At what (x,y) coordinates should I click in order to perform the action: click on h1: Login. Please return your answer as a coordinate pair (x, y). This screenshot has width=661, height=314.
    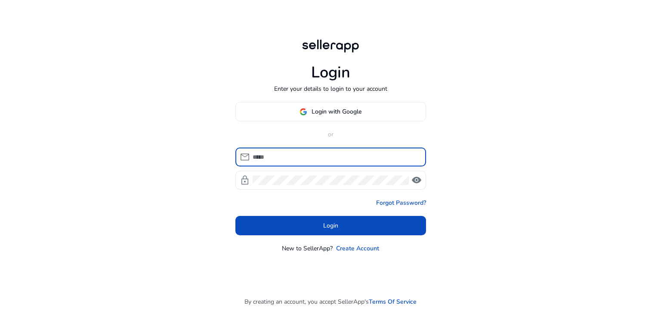
    Looking at the image, I should click on (330, 72).